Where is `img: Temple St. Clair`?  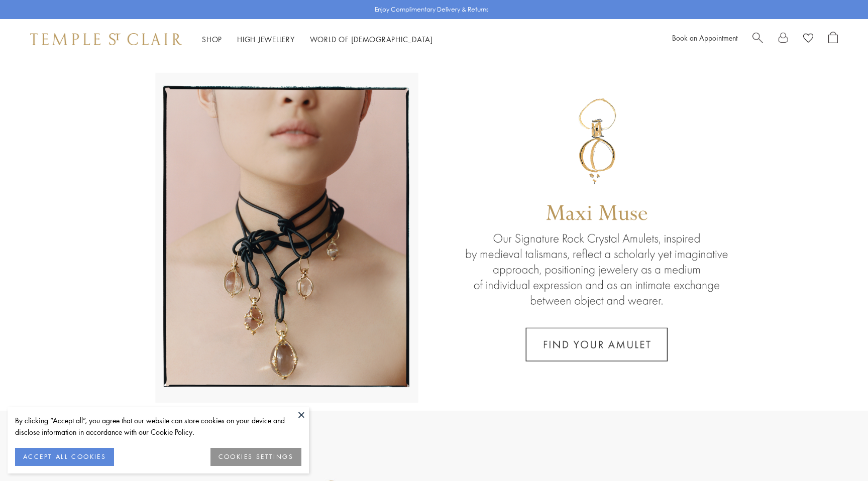 img: Temple St. Clair is located at coordinates (106, 39).